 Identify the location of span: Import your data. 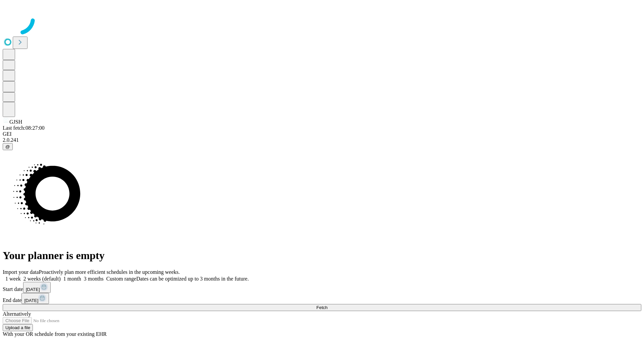
(21, 272).